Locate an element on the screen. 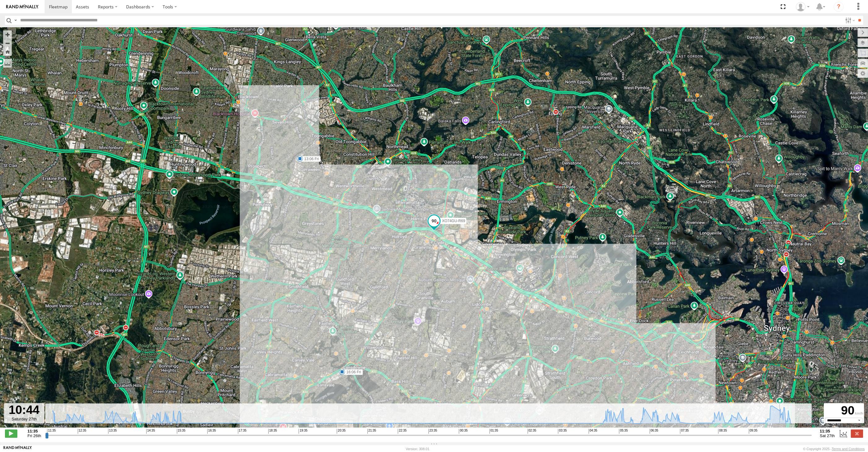 The width and height of the screenshot is (868, 452). label: Search Filter Options is located at coordinates (849, 20).